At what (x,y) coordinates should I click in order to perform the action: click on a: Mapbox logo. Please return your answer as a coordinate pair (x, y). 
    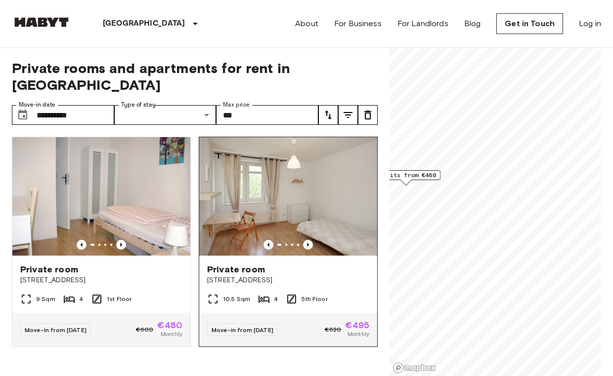
    Looking at the image, I should click on (414, 368).